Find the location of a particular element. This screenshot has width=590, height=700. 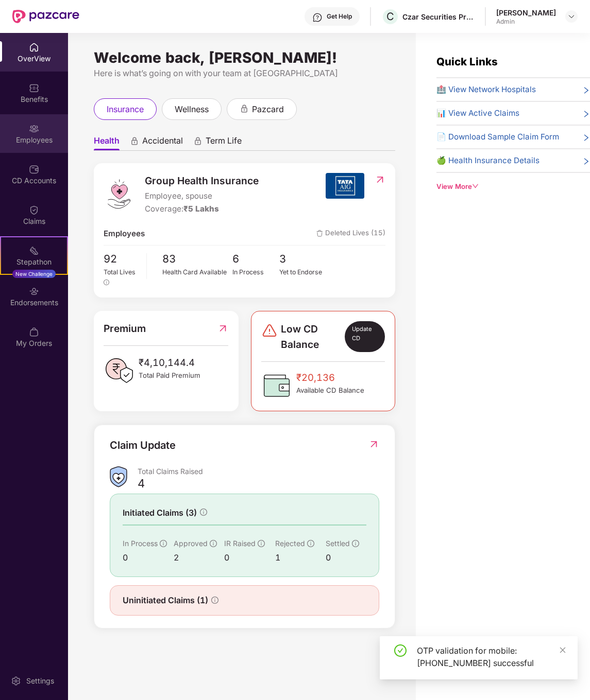

span: Employee, spouse is located at coordinates (202, 196).